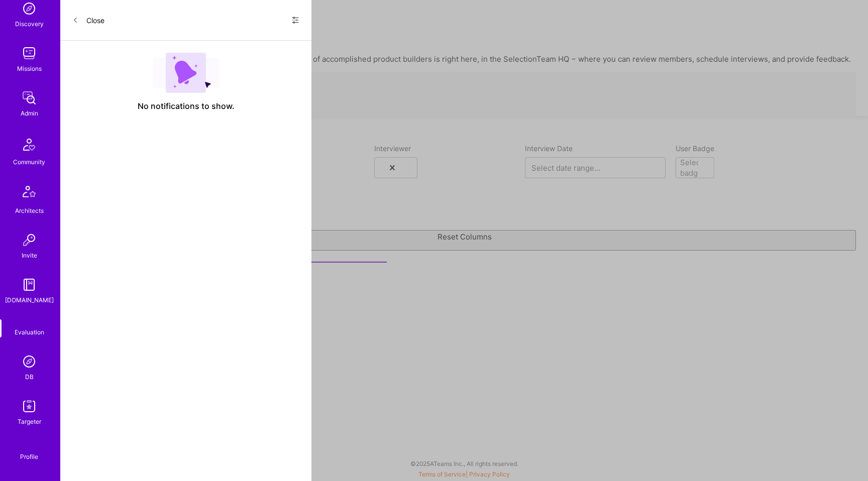 The height and width of the screenshot is (481, 868). Describe the element at coordinates (29, 211) in the screenshot. I see `div: Architects` at that location.